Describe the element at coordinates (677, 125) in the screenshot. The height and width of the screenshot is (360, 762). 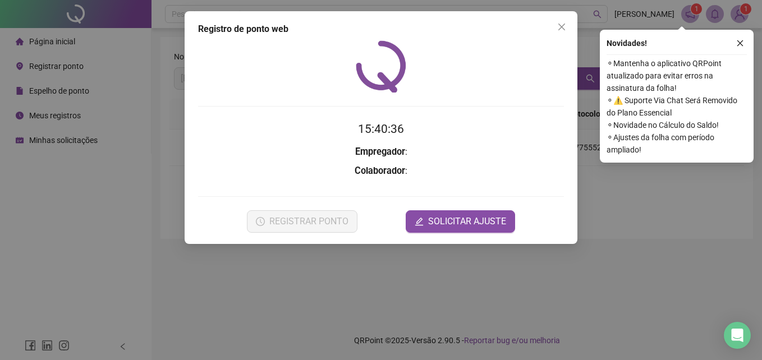
I see `span: ⚬ Novidade no Cálculo do Saldo!` at that location.